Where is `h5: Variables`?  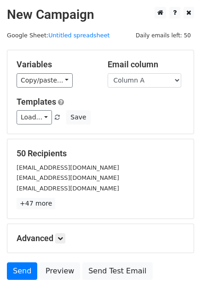 h5: Variables is located at coordinates (55, 65).